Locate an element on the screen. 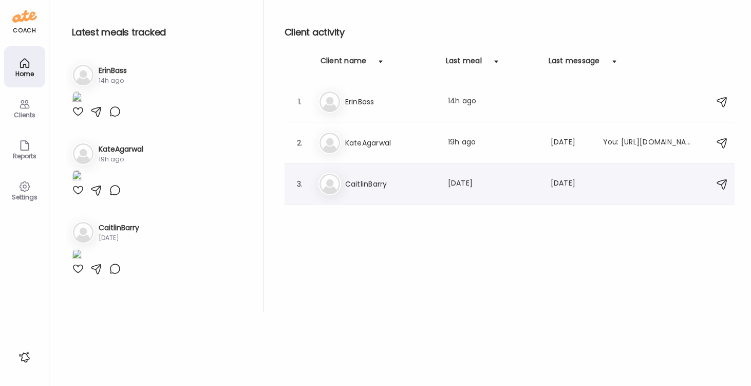  h2: Client activity is located at coordinates (510, 32).